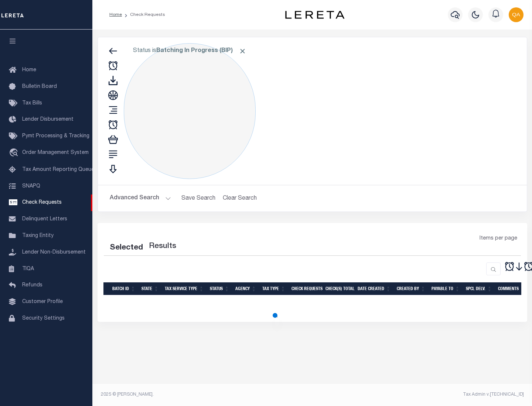 The width and height of the screenshot is (532, 406). What do you see at coordinates (126, 248) in the screenshot?
I see `div: Selected` at bounding box center [126, 248].